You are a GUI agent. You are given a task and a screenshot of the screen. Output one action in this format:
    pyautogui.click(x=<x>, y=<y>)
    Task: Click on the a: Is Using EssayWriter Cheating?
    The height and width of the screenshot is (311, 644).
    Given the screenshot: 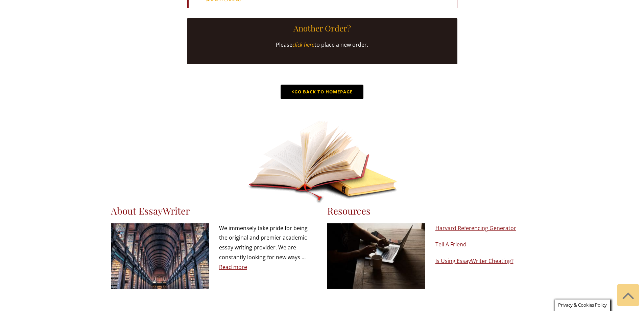 What is the action you would take?
    pyautogui.click(x=475, y=261)
    